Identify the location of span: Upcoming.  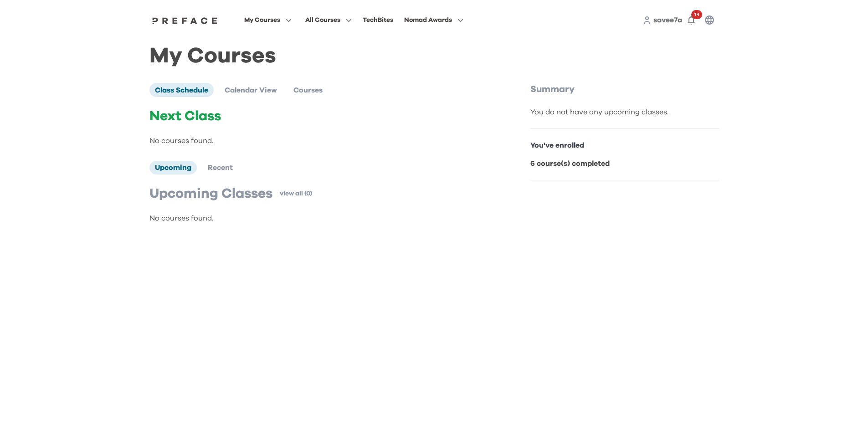
(173, 168).